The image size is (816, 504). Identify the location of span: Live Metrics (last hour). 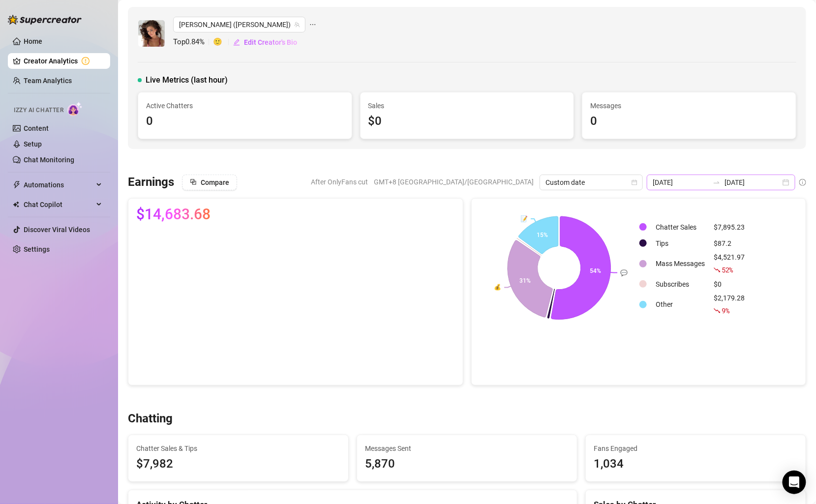
(187, 80).